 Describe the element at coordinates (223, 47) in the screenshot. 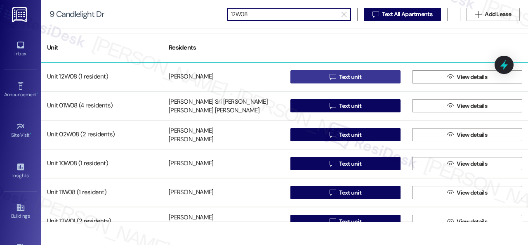

I see `div: Residents` at that location.